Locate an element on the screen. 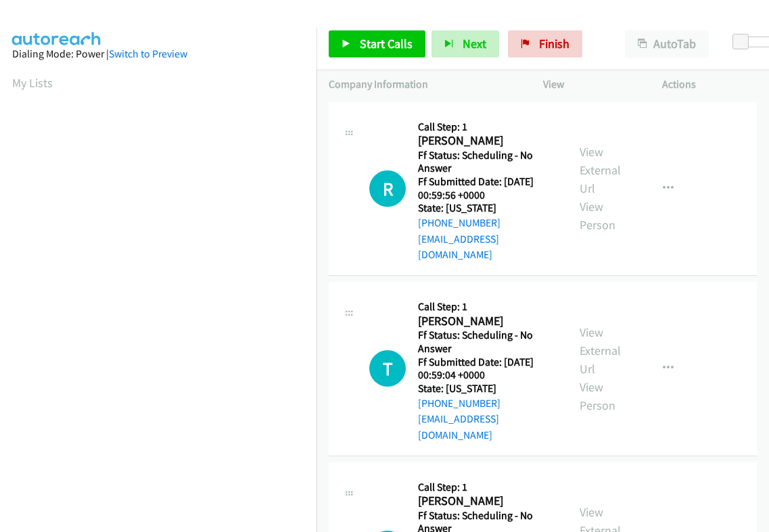 This screenshot has height=532, width=769. a: Finish is located at coordinates (546, 44).